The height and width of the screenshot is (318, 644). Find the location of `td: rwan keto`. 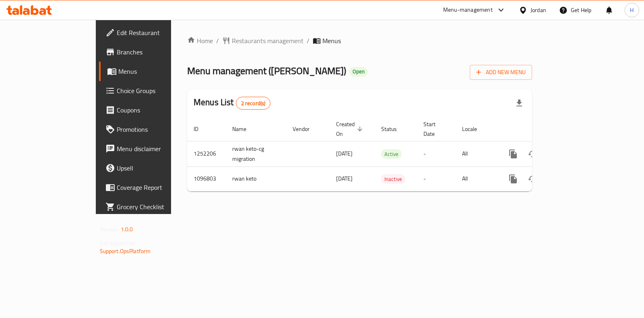

td: rwan keto is located at coordinates (256, 178).